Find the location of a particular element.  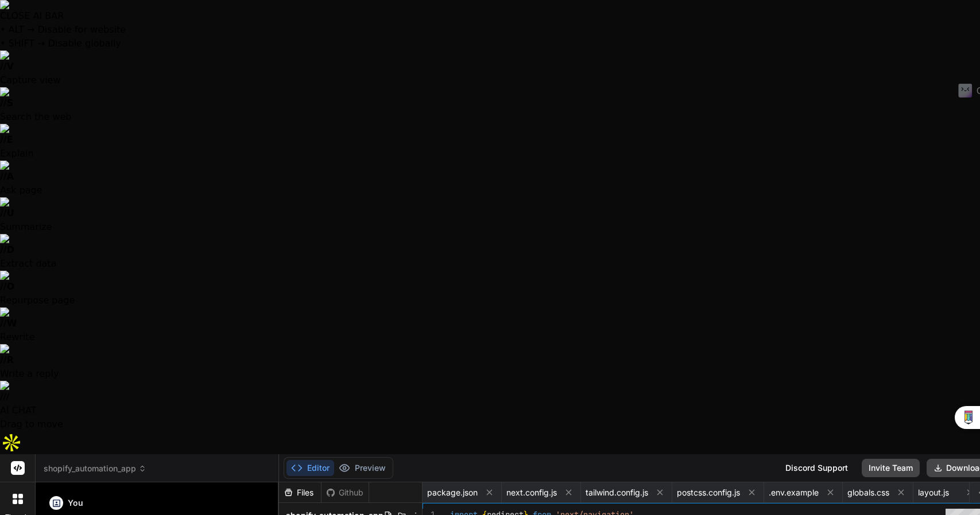

span: next.config.js is located at coordinates (532, 493).